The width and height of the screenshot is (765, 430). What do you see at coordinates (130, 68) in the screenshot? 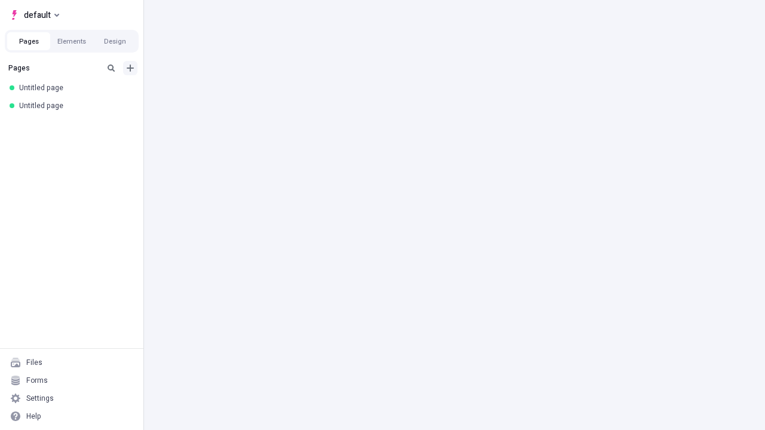
I see `button: Add new` at bounding box center [130, 68].